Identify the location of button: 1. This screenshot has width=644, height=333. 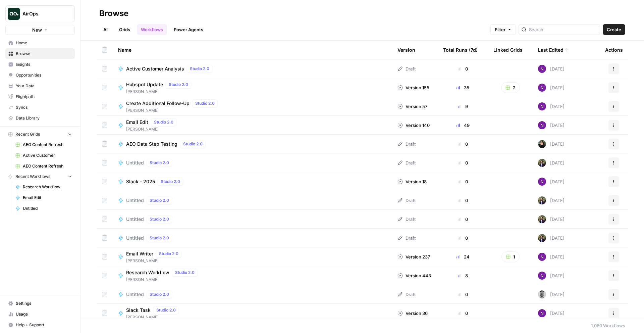
(510, 257).